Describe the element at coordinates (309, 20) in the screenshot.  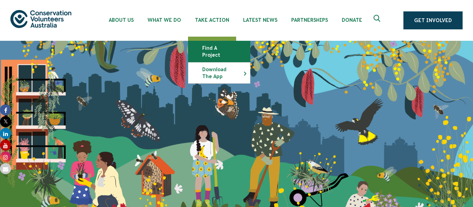
I see `span: Partnerships` at that location.